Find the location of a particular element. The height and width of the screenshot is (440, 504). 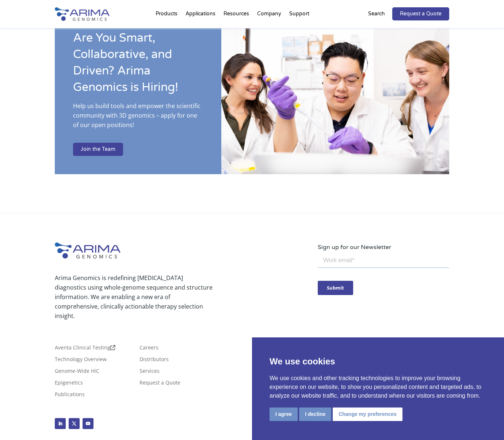

button: I decline is located at coordinates (315, 414).